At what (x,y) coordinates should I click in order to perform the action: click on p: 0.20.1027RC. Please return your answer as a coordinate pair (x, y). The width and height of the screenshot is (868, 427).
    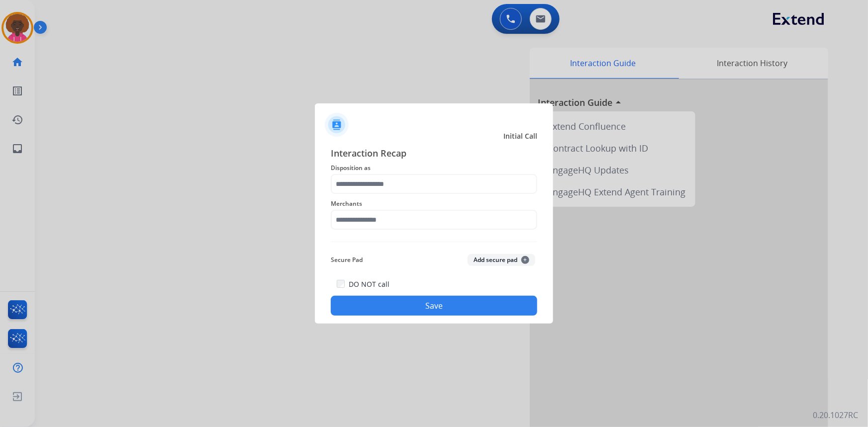
    Looking at the image, I should click on (835, 415).